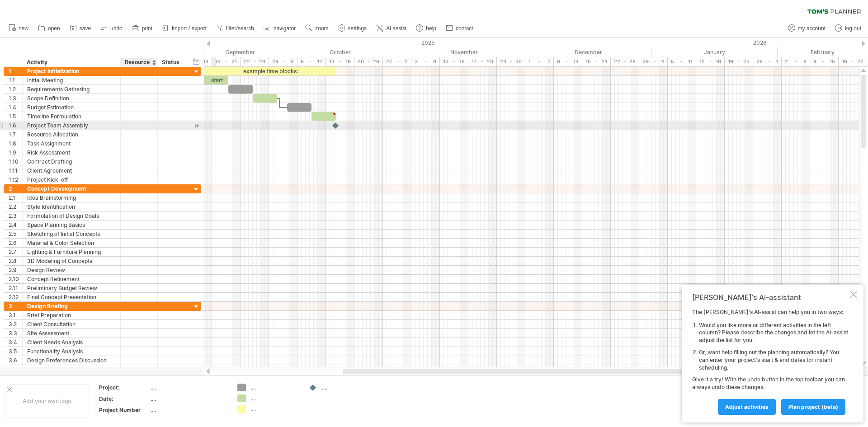  What do you see at coordinates (15, 270) in the screenshot?
I see `div: 2.9` at bounding box center [15, 270].